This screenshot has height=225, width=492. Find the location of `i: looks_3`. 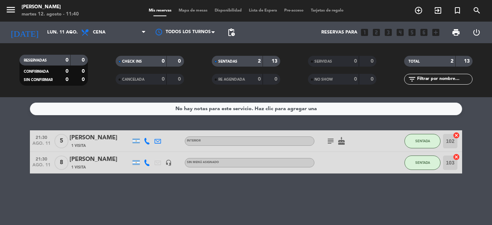

i: looks_3 is located at coordinates (389, 32).